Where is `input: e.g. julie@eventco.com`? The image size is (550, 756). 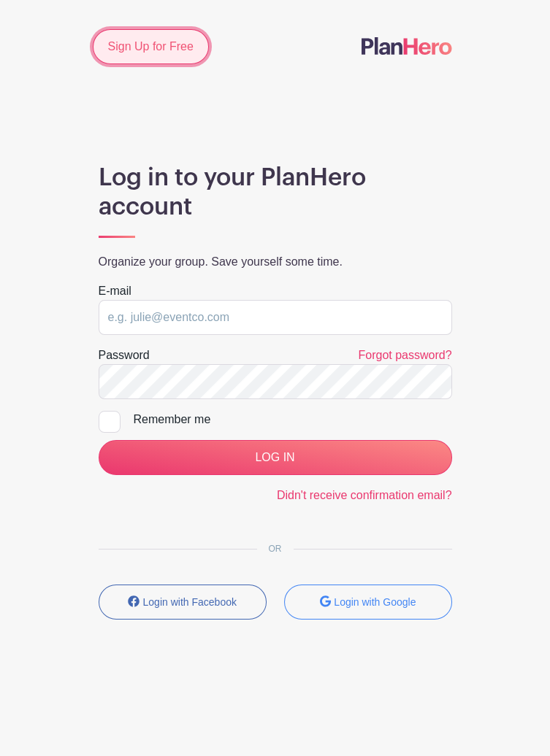 input: e.g. julie@eventco.com is located at coordinates (275, 318).